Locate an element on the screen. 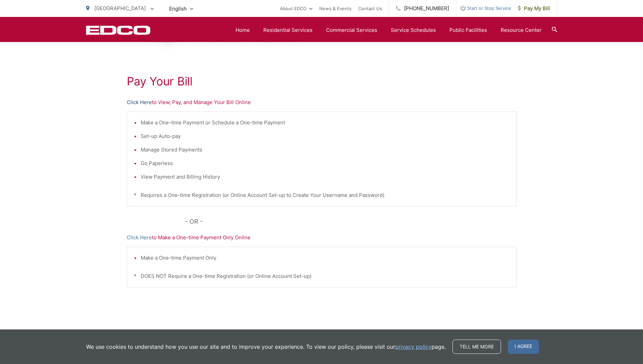  span: English is located at coordinates (181, 9).